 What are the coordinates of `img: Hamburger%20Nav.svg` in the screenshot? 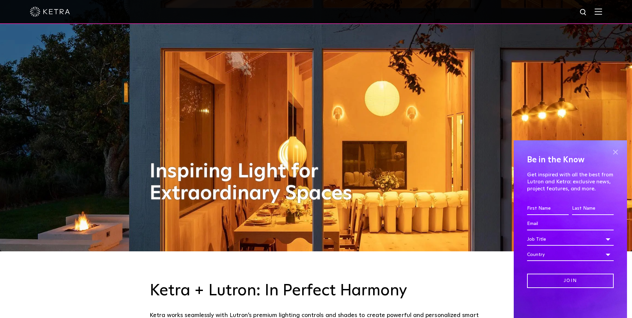 It's located at (598, 11).